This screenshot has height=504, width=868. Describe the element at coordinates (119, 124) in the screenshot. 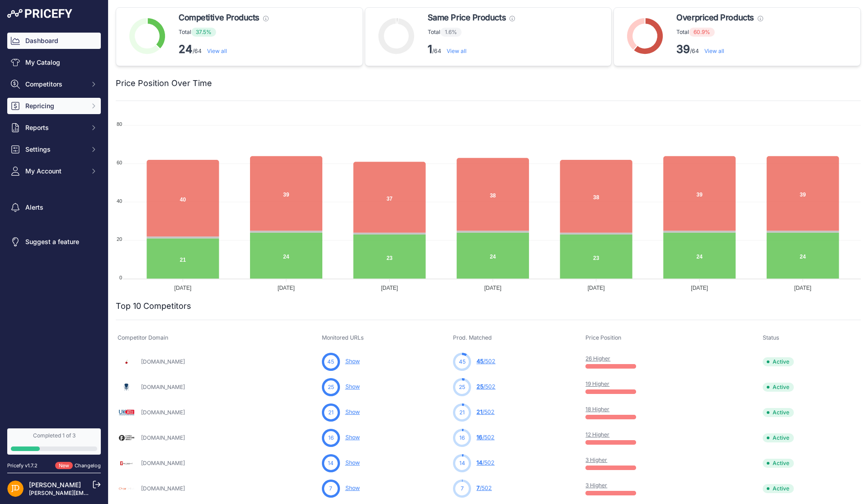

I see `tspan: 80` at that location.